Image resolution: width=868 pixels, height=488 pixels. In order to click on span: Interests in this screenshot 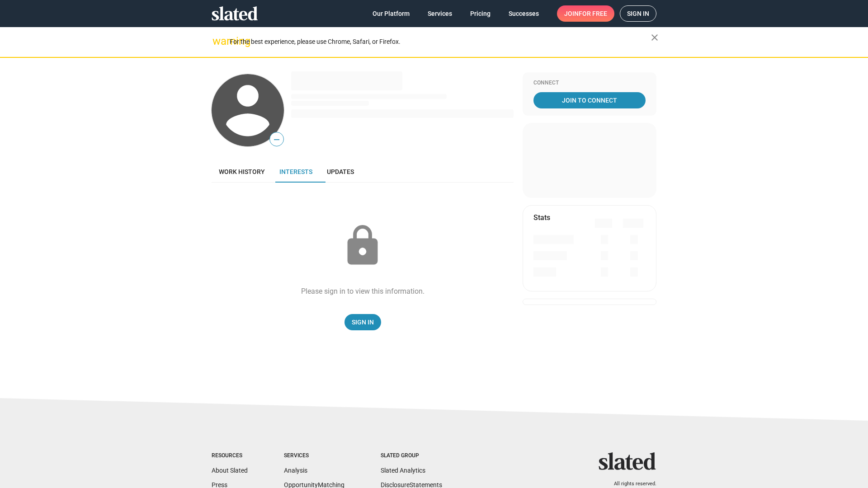, I will do `click(296, 172)`.